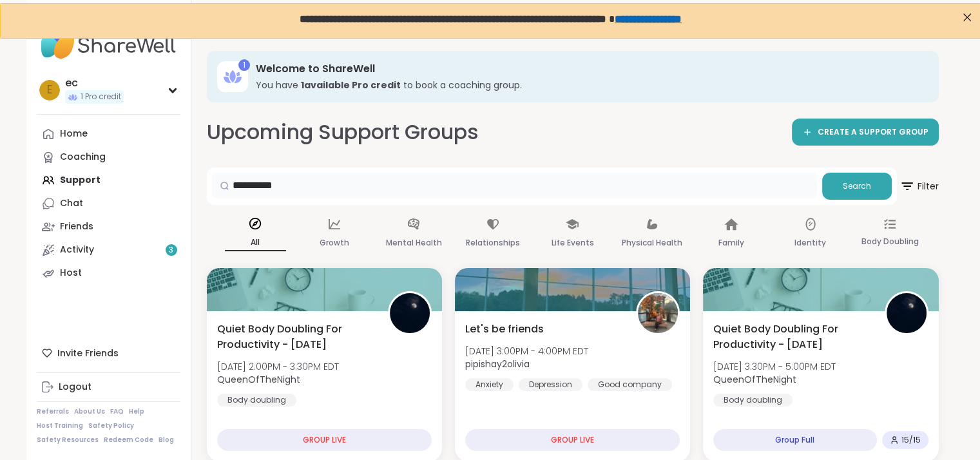 This screenshot has width=980, height=460. What do you see at coordinates (72, 204) in the screenshot?
I see `div: Chat` at bounding box center [72, 204].